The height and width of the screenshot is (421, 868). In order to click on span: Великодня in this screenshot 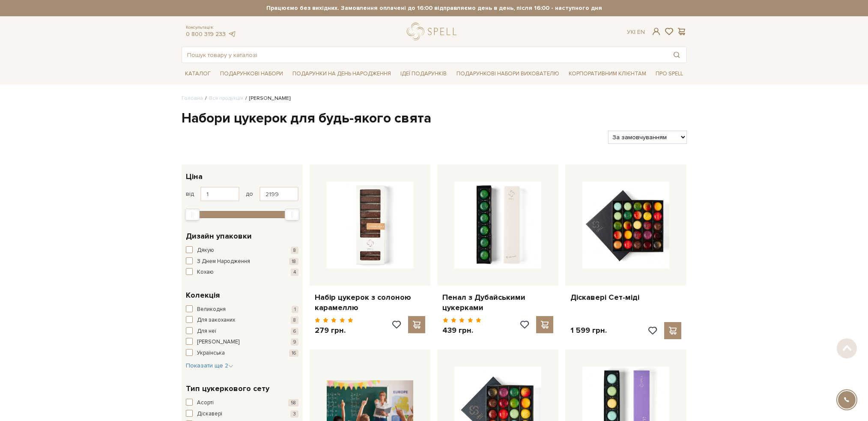, I will do `click(211, 310)`.